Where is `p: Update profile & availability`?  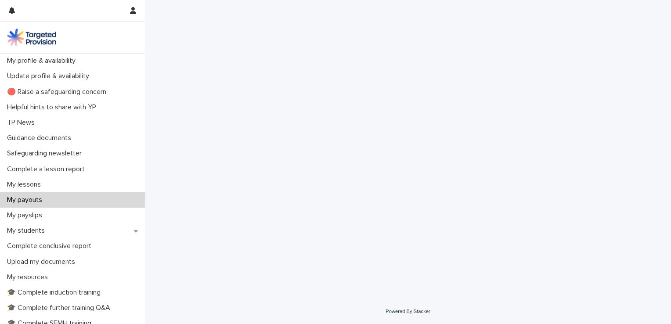
p: Update profile & availability is located at coordinates (50, 76).